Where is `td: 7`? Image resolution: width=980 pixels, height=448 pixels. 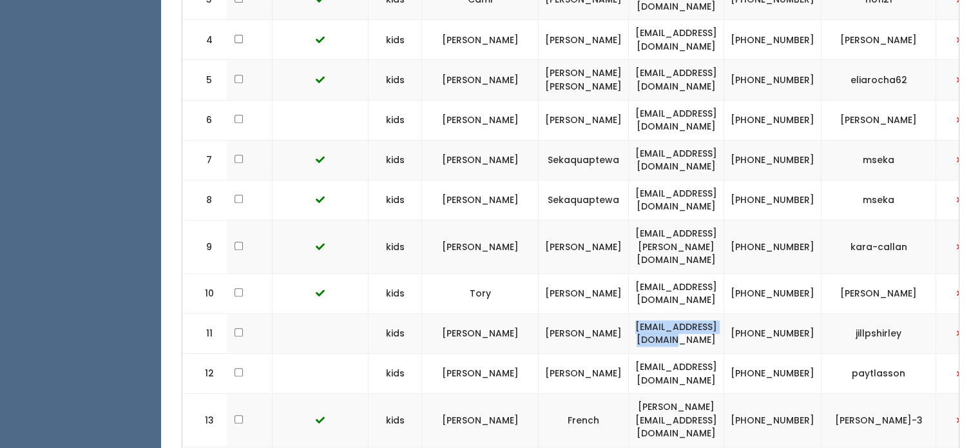 td: 7 is located at coordinates (205, 160).